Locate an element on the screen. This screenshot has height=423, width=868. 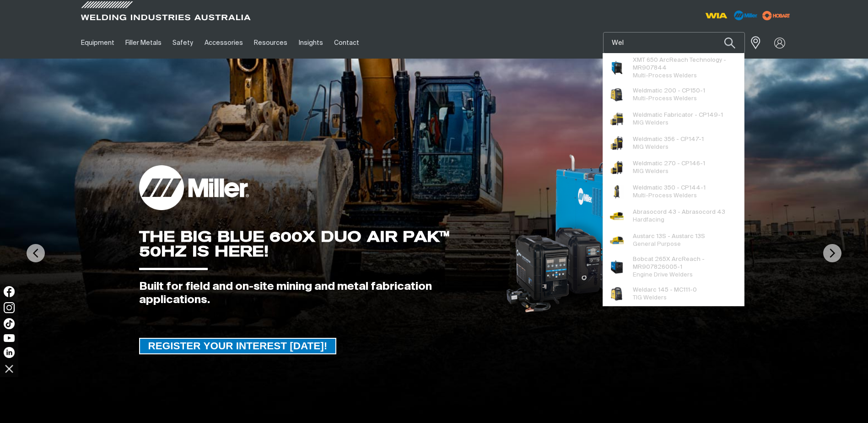
img: PrevArrow is located at coordinates (36, 253).